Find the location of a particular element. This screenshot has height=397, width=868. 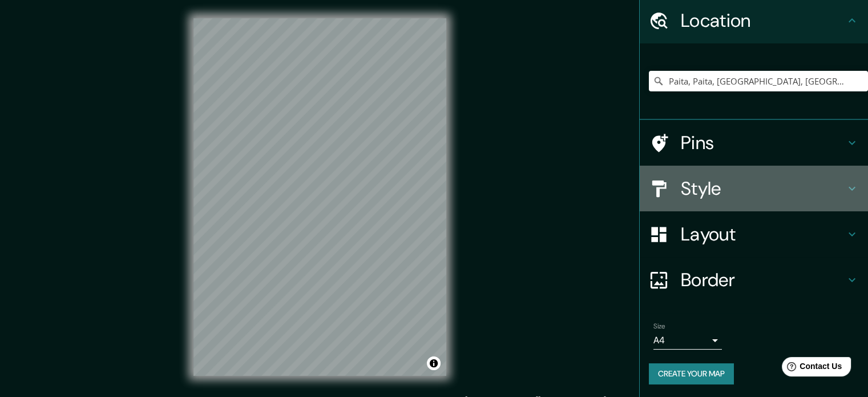

h4: Style is located at coordinates (763, 189).